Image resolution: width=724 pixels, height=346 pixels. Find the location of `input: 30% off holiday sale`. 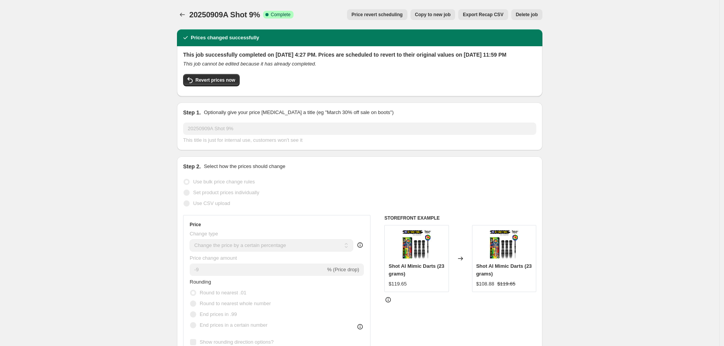

input: 30% off holiday sale is located at coordinates (360, 129).